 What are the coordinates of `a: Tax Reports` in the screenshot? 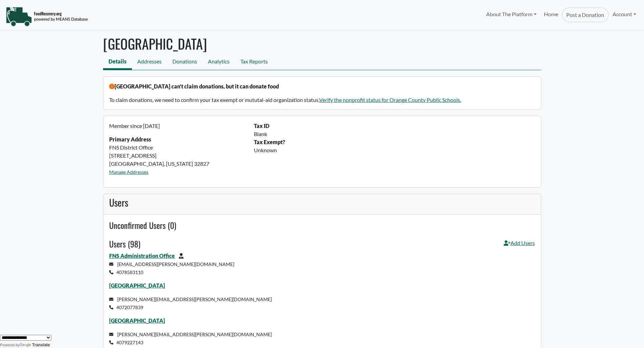 It's located at (254, 62).